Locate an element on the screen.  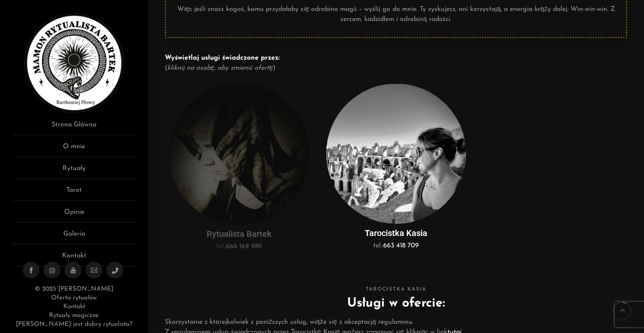
h5: Rytualista Bartek is located at coordinates (239, 234).